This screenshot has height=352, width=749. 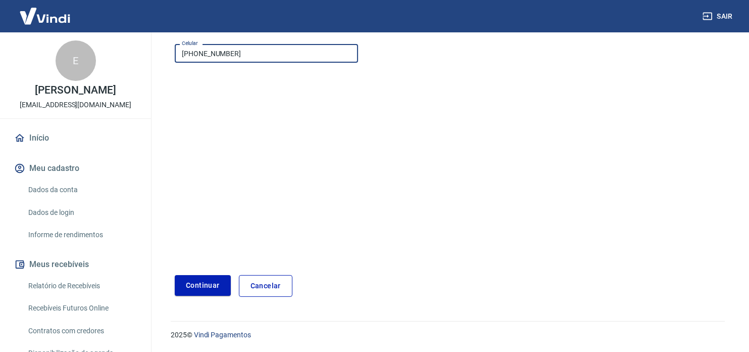 I want to click on a: Relatório de Recebíveis, so click(x=81, y=285).